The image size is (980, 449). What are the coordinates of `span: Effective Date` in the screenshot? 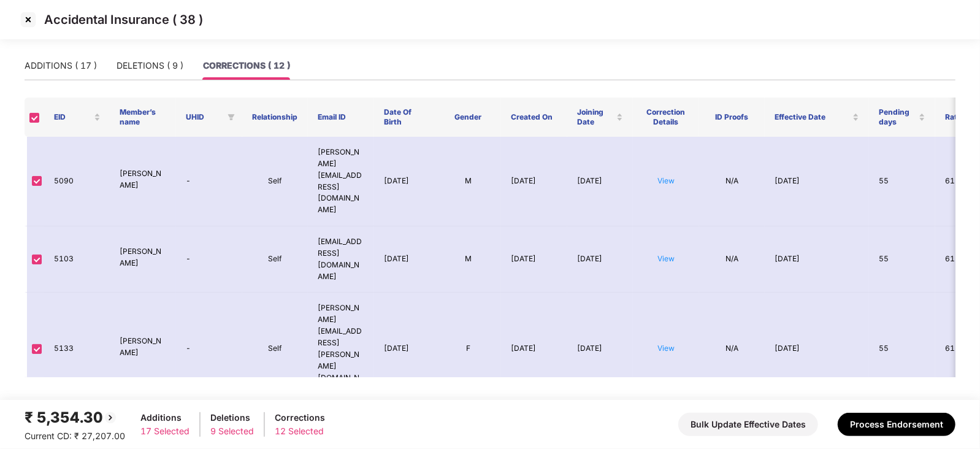 It's located at (812, 117).